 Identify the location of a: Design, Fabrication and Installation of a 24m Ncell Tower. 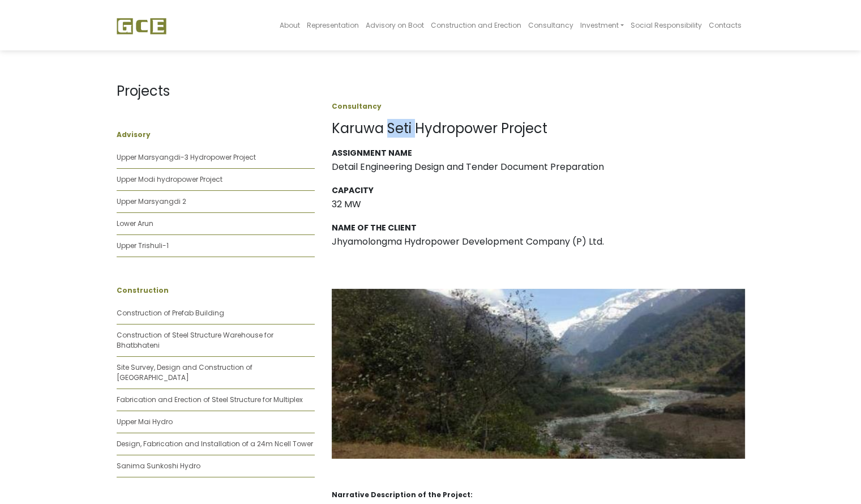
(215, 443).